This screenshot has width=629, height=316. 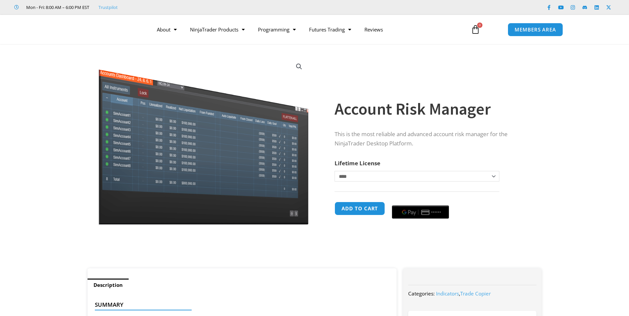 What do you see at coordinates (421, 294) in the screenshot?
I see `span: Categories:` at bounding box center [421, 294].